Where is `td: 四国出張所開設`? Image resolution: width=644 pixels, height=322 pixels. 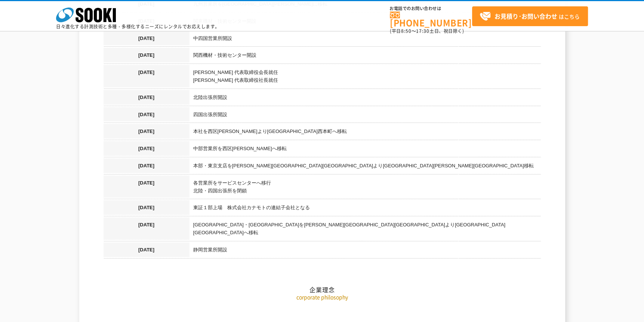 td: 四国出張所開設 is located at coordinates (365, 116).